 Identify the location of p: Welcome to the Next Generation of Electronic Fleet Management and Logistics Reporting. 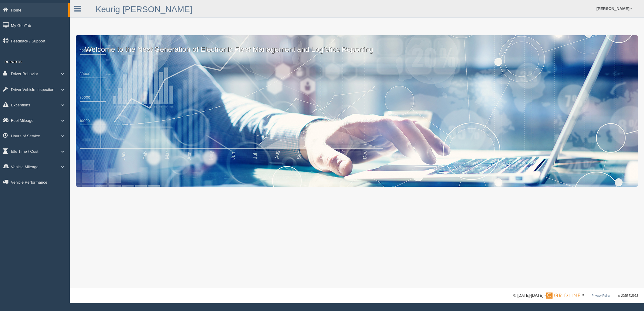
(357, 45).